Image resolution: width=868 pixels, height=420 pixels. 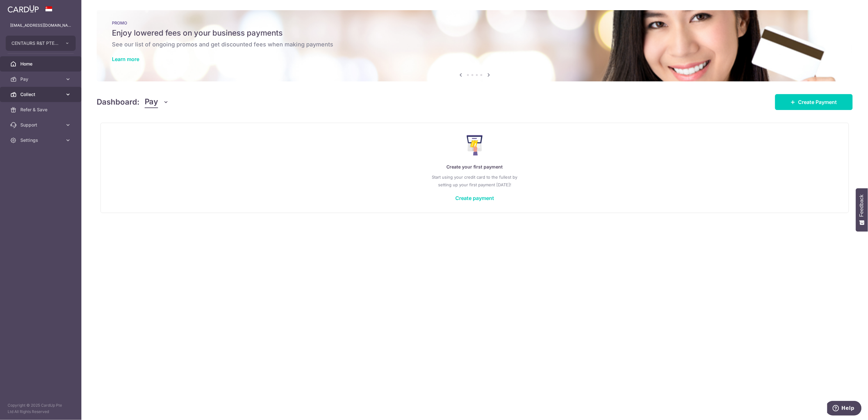 I want to click on a: Create payment, so click(x=474, y=198).